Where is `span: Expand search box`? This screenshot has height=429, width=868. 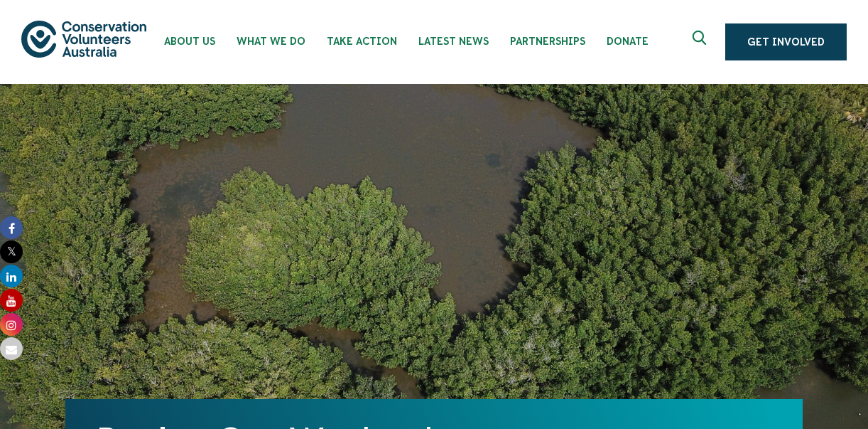 span: Expand search box is located at coordinates (702, 42).